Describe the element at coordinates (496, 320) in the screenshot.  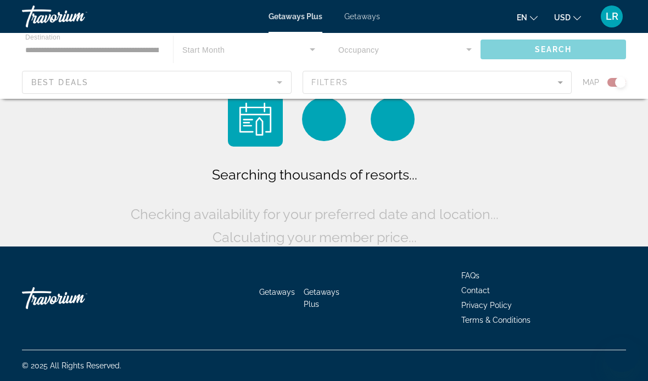
I see `span: Terms & Conditions` at that location.